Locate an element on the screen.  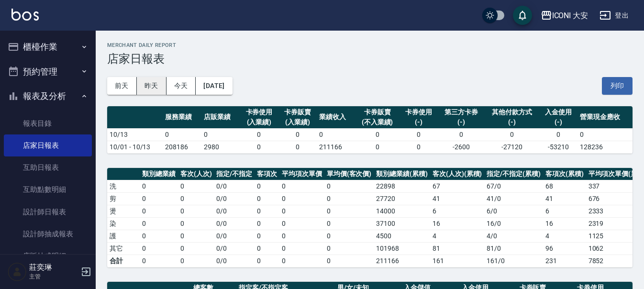
div: 卡券使用 is located at coordinates (259, 112).